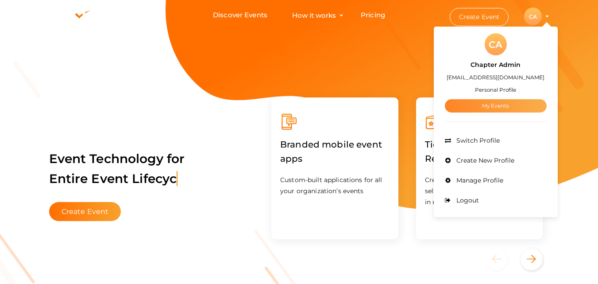 The height and width of the screenshot is (284, 598). I want to click on a: Pricing, so click(373, 15).